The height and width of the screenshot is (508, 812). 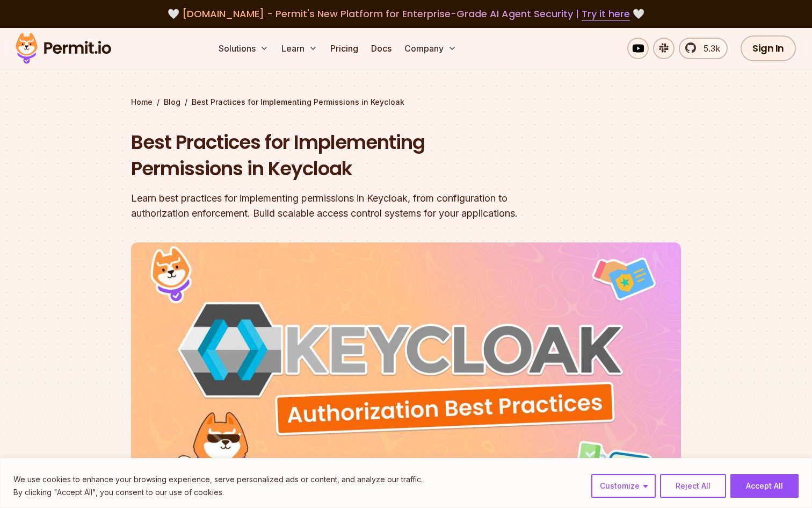 I want to click on button: Customize, so click(x=623, y=486).